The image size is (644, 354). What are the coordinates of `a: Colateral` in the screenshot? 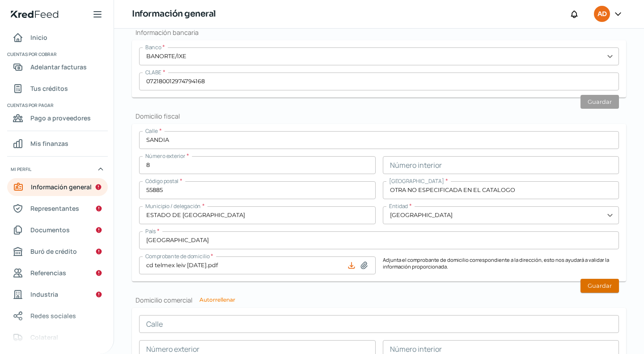 It's located at (57, 337).